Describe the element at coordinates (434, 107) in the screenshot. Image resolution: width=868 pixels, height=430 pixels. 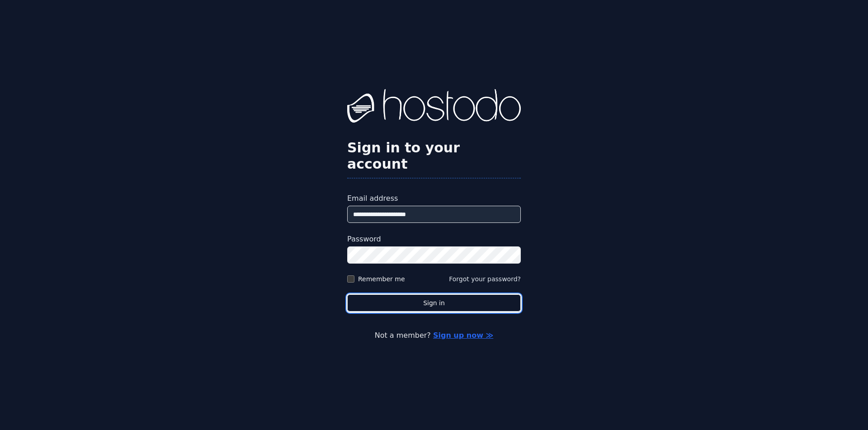
I see `img: Hostodo` at that location.